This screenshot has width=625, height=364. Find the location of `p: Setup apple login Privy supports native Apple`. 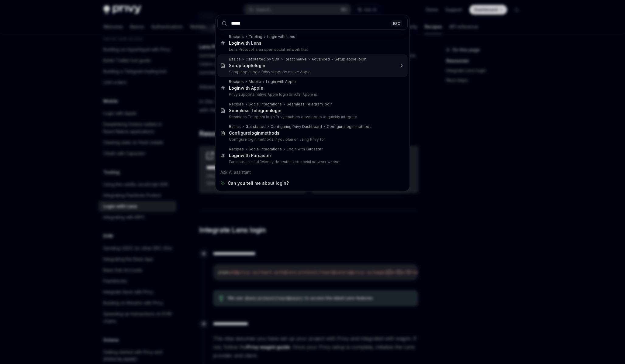

p: Setup apple login Privy supports native Apple is located at coordinates (312, 72).